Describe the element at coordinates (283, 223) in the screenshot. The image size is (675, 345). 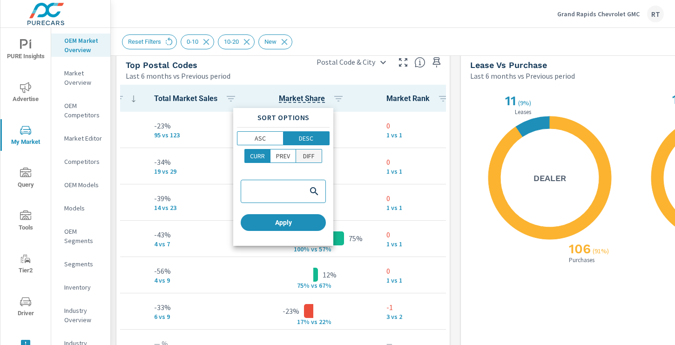
I see `span: Apply` at that location.